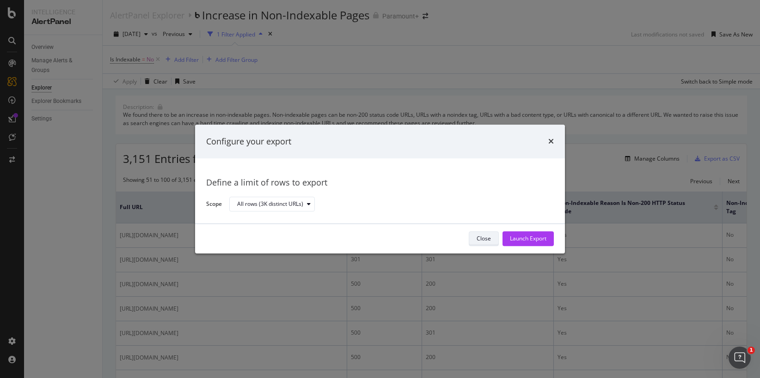 The image size is (760, 378). Describe the element at coordinates (528, 239) in the screenshot. I see `div: Launch Export` at that location.